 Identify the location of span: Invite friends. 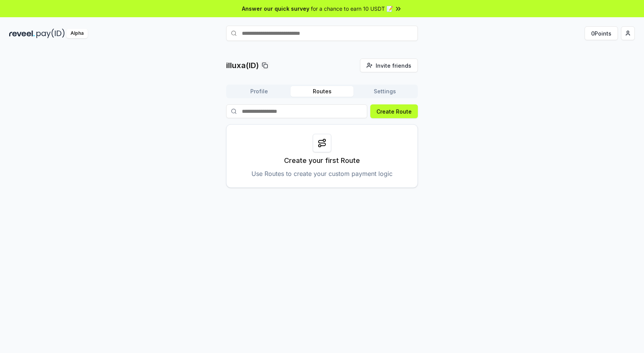
(393, 66).